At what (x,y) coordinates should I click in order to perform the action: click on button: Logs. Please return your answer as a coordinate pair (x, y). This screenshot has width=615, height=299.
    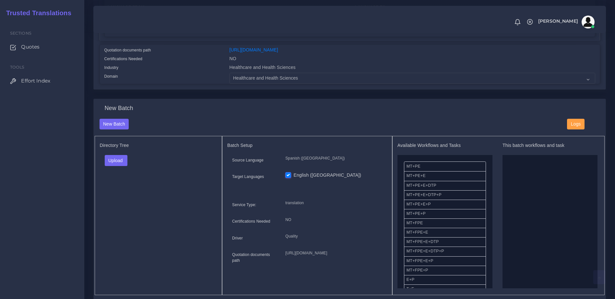
    Looking at the image, I should click on (575, 124).